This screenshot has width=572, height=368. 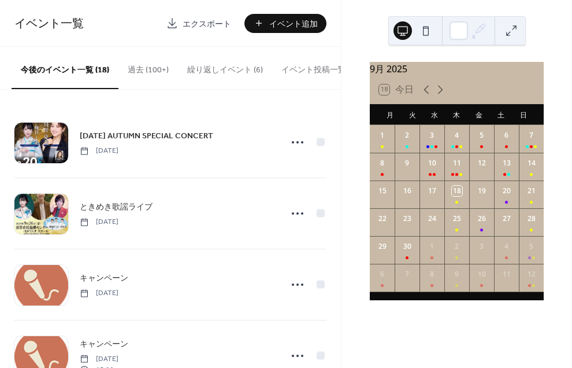 What do you see at coordinates (199, 23) in the screenshot?
I see `a: エクスポート` at bounding box center [199, 23].